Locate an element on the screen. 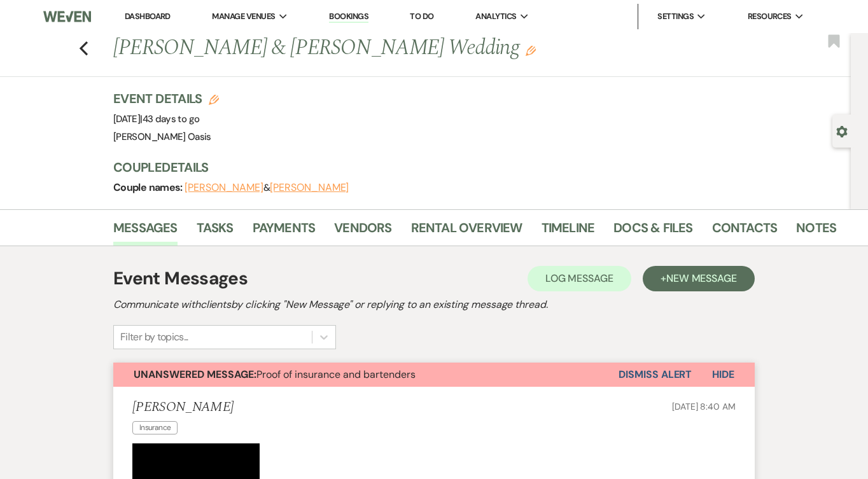 Image resolution: width=868 pixels, height=479 pixels. a: Docs & Files is located at coordinates (653, 231).